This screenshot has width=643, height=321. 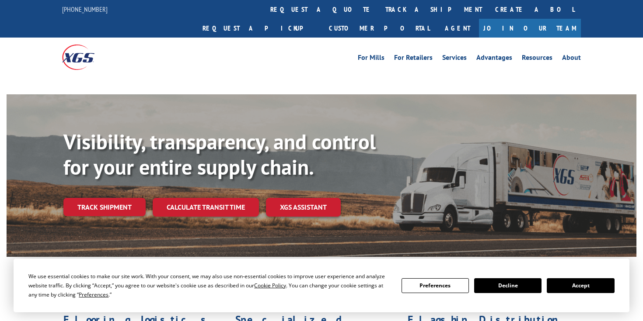 I want to click on a: About, so click(x=571, y=59).